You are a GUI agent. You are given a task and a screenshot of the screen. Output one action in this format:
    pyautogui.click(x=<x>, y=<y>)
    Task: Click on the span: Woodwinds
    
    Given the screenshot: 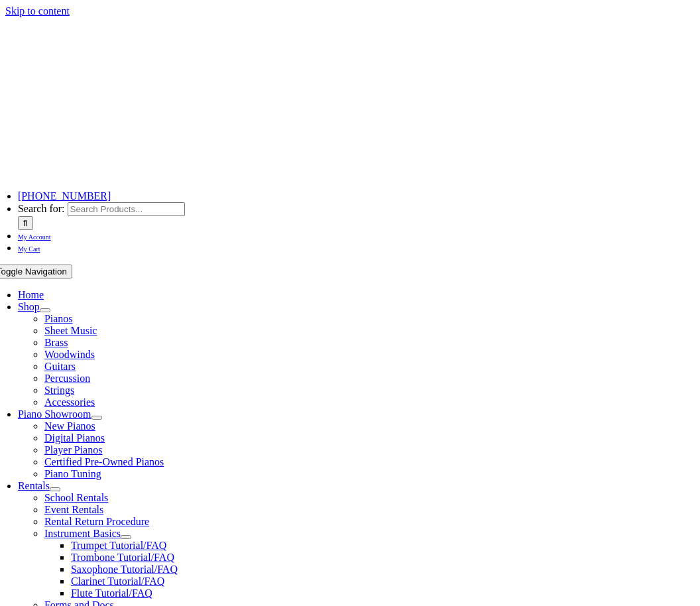 What is the action you would take?
    pyautogui.click(x=70, y=354)
    